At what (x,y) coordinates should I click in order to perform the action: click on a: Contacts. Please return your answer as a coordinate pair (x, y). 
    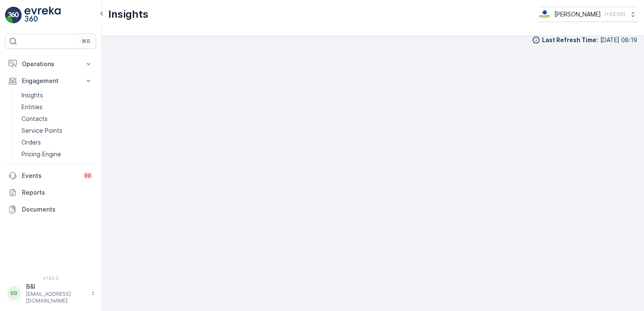
    Looking at the image, I should click on (57, 119).